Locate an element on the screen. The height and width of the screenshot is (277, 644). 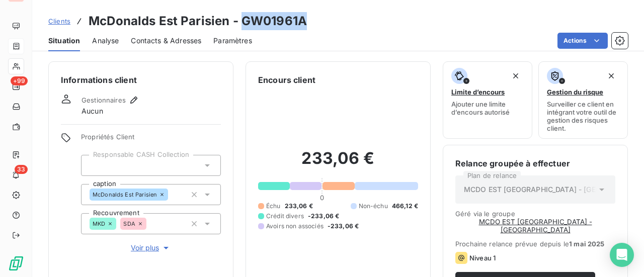
span: Propriétés Client is located at coordinates (151, 140).